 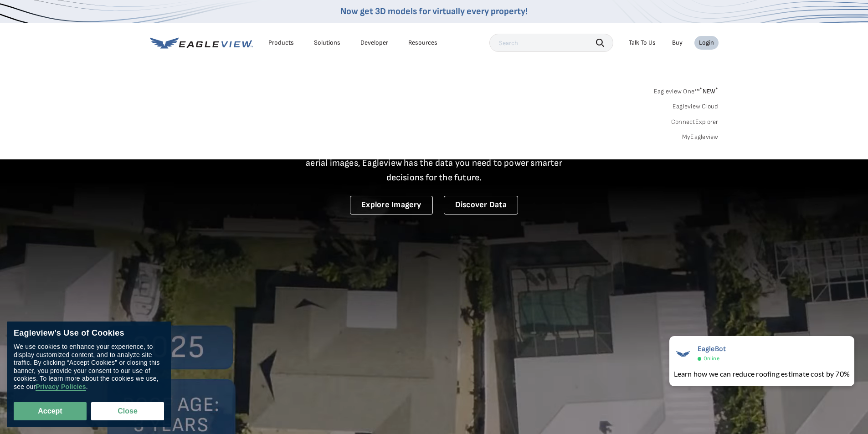 I want to click on a: Eagleview Cloud, so click(x=695, y=106).